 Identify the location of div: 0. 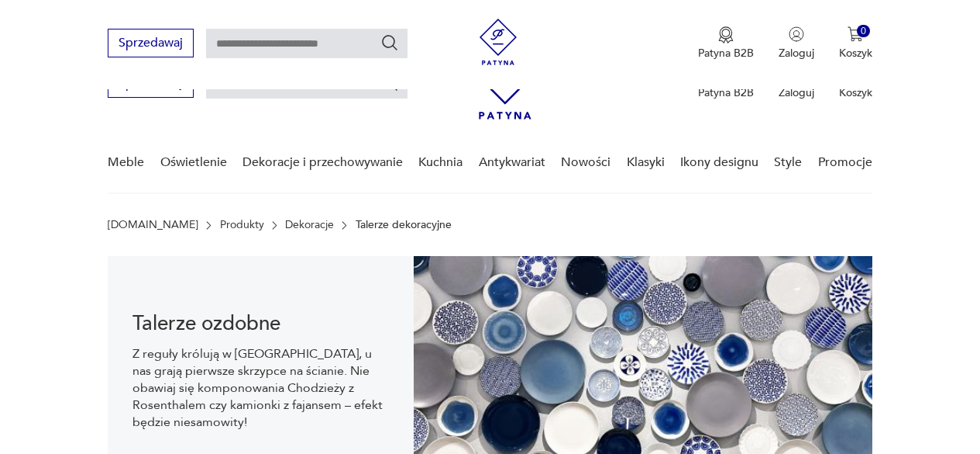
(863, 31).